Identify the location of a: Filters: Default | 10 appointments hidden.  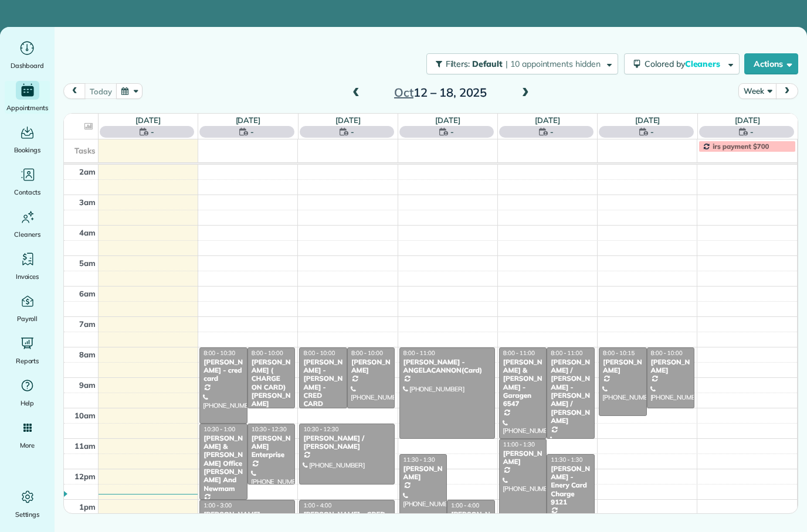
(519, 64).